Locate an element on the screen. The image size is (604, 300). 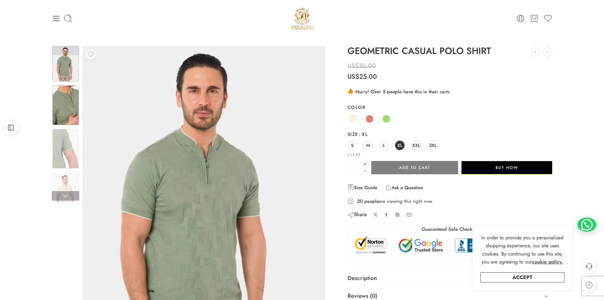
a: Description is located at coordinates (450, 278).